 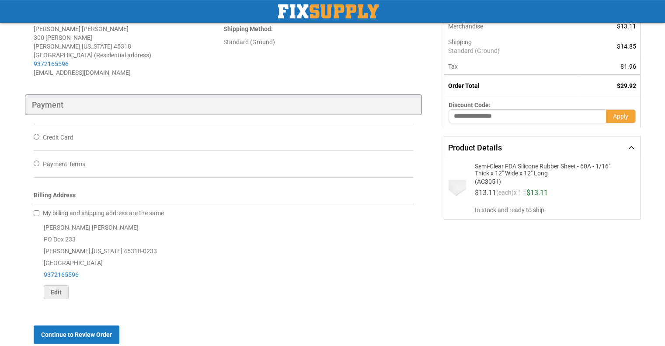 I want to click on span: Semi-Clear FDA Silicone Rubber Sheet - 60A - 1/16" Thick x 12" Wide x 12" Long, so click(x=549, y=170).